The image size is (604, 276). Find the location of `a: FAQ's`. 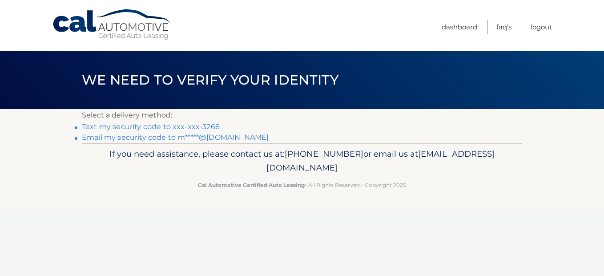

a: FAQ's is located at coordinates (504, 27).